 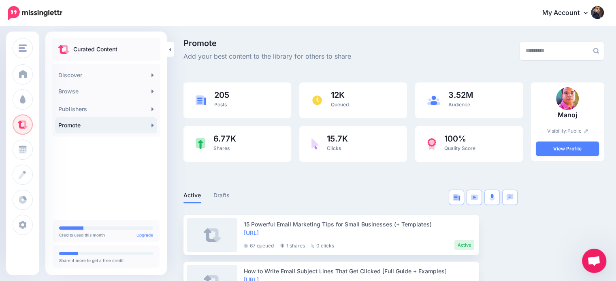 What do you see at coordinates (594, 261) in the screenshot?
I see `a: Open chat` at bounding box center [594, 261].